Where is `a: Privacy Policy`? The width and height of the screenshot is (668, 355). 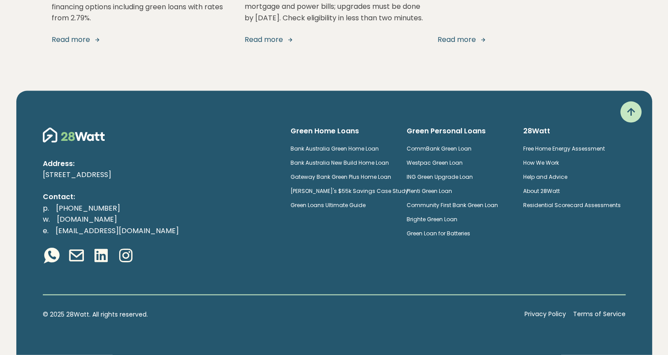 a: Privacy Policy is located at coordinates (545, 314).